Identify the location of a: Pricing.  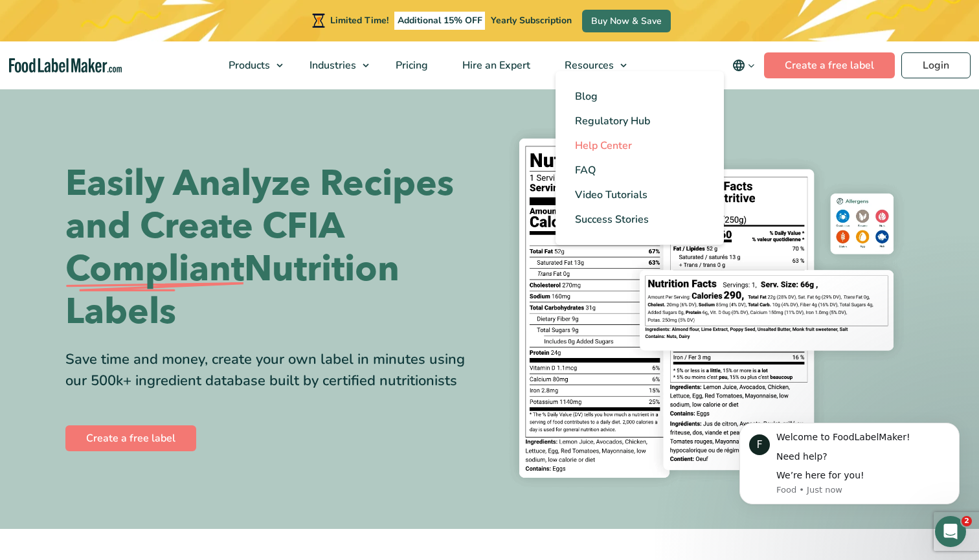
(411, 65).